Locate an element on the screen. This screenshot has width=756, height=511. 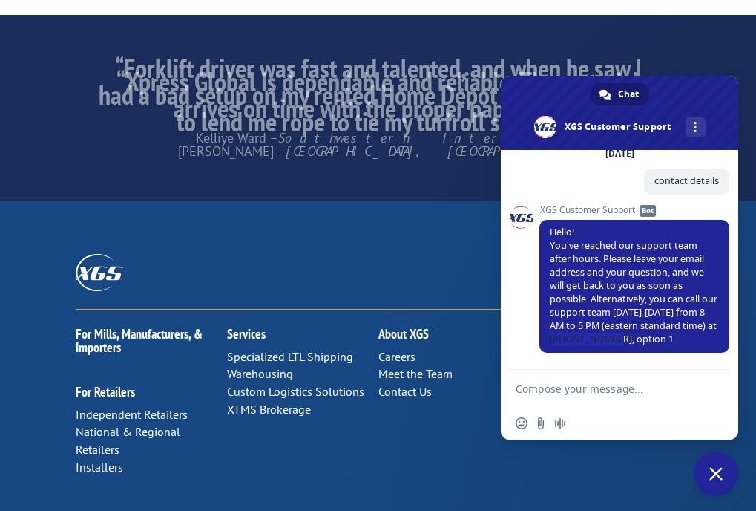
a: Careers is located at coordinates (397, 356).